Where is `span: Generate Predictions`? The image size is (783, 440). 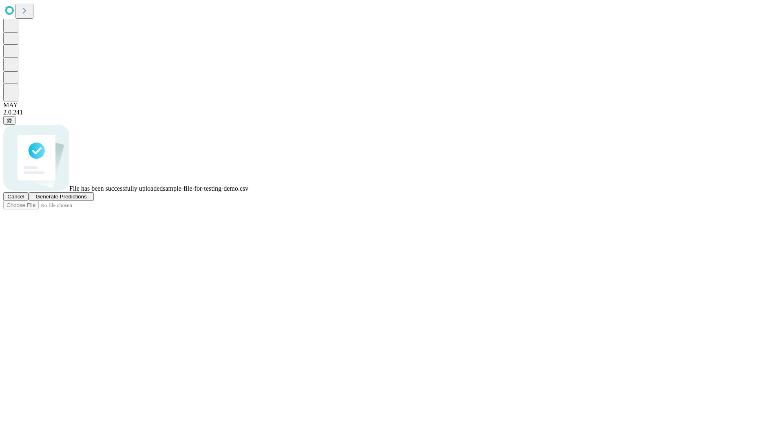 span: Generate Predictions is located at coordinates (61, 197).